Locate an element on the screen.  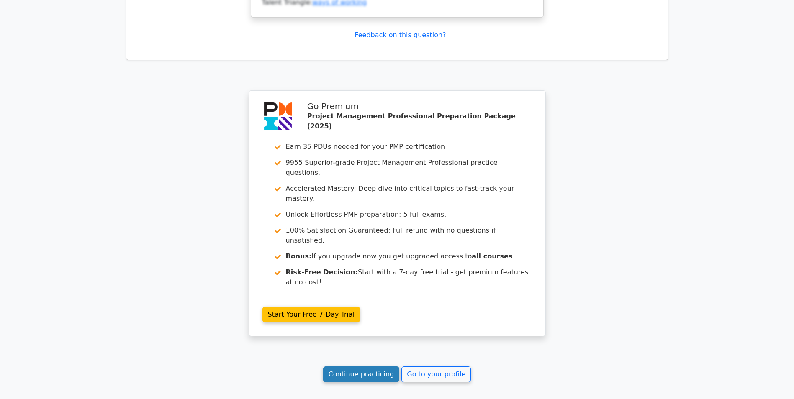
a: Feedback on this question? is located at coordinates (400, 35).